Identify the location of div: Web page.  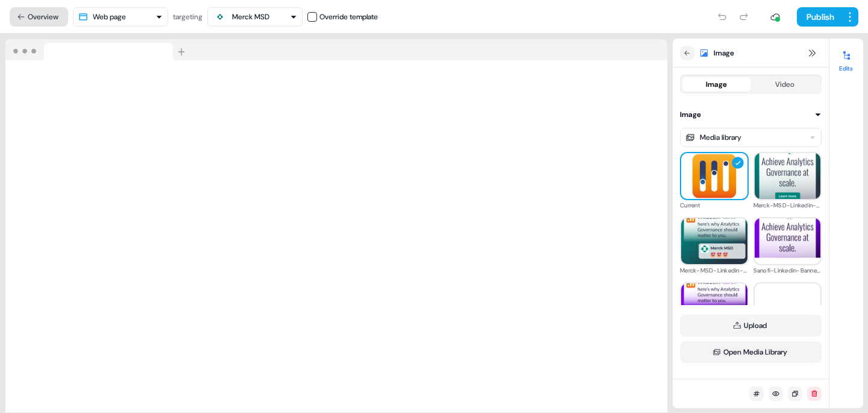
(109, 17).